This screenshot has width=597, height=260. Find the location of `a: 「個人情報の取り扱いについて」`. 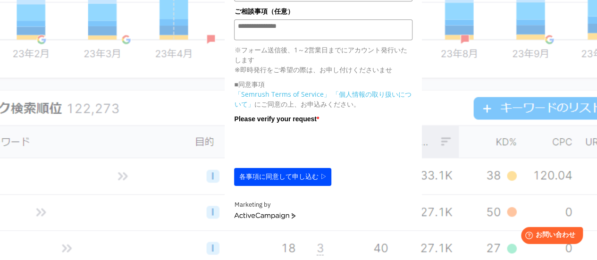

a: 「個人情報の取り扱いについて」 is located at coordinates (323, 99).